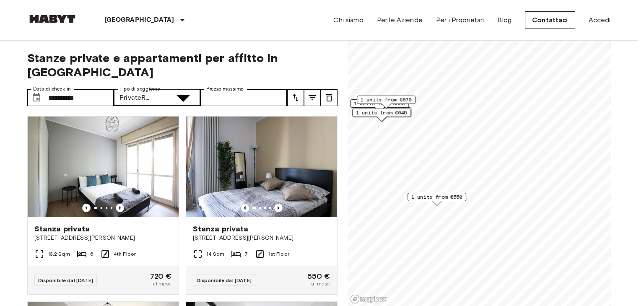 The width and height of the screenshot is (644, 306). What do you see at coordinates (140, 98) in the screenshot?
I see `div: PrivateRoom` at bounding box center [140, 98].